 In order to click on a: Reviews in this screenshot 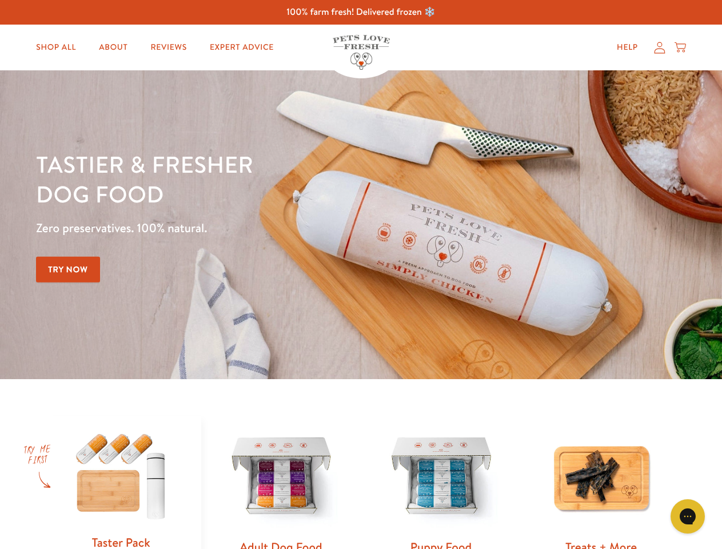, I will do `click(168, 47)`.